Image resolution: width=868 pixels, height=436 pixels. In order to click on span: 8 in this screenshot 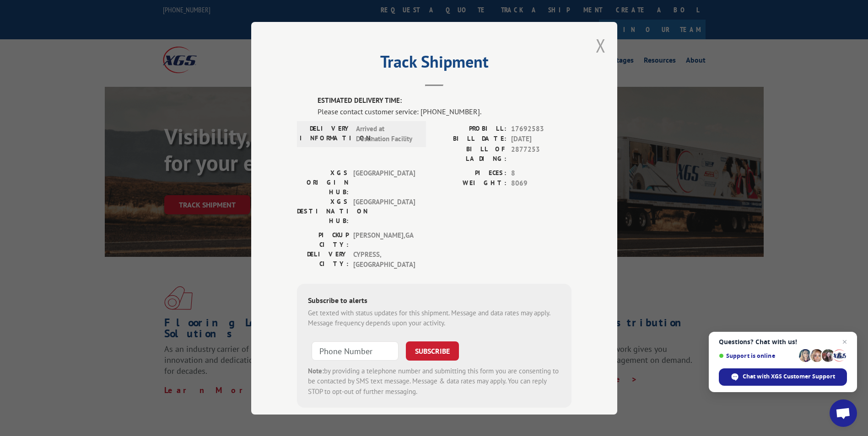, I will do `click(542, 173)`.